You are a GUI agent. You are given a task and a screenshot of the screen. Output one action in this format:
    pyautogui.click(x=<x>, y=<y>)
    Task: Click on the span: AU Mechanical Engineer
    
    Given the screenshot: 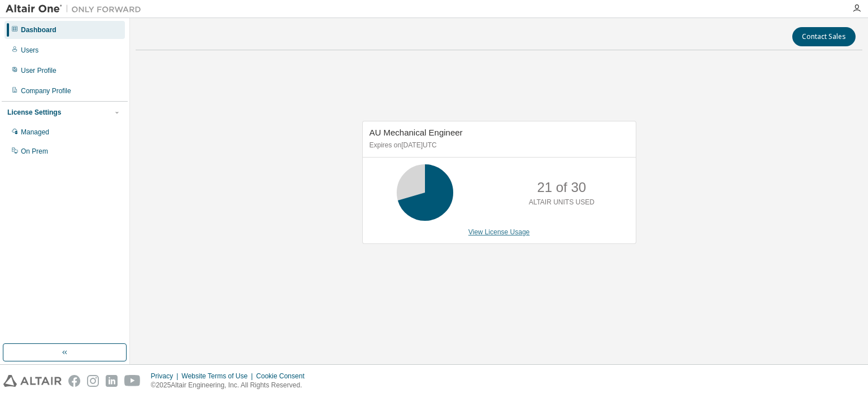 What is the action you would take?
    pyautogui.click(x=416, y=132)
    